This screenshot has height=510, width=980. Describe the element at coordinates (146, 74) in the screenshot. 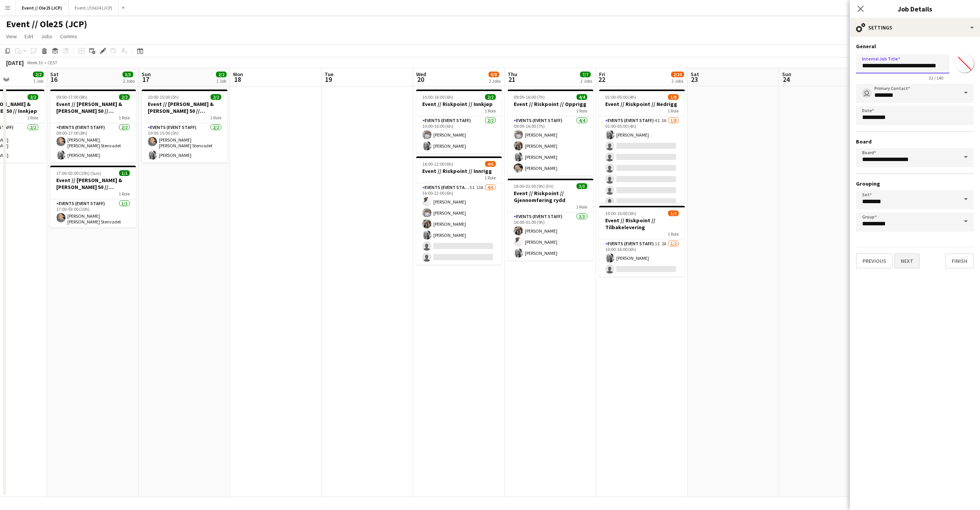

I see `span: Sun` at that location.